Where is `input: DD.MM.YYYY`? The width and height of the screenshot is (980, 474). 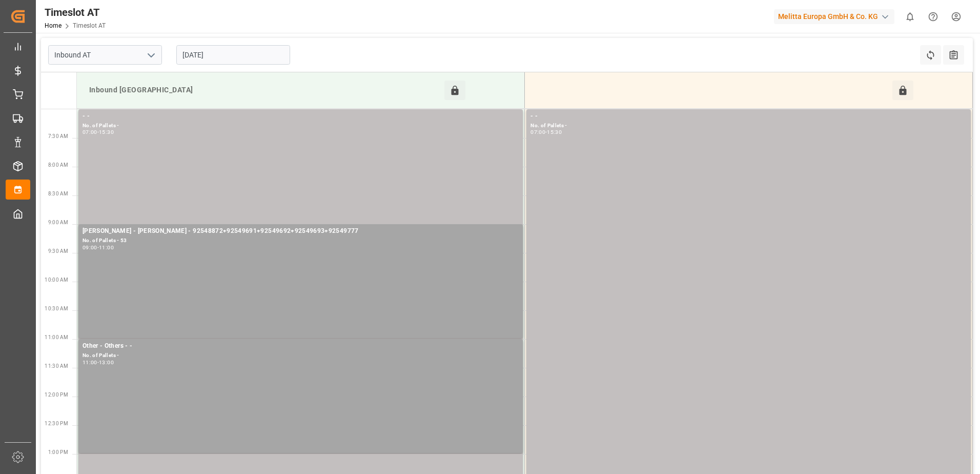
input: DD.MM.YYYY is located at coordinates (234, 55).